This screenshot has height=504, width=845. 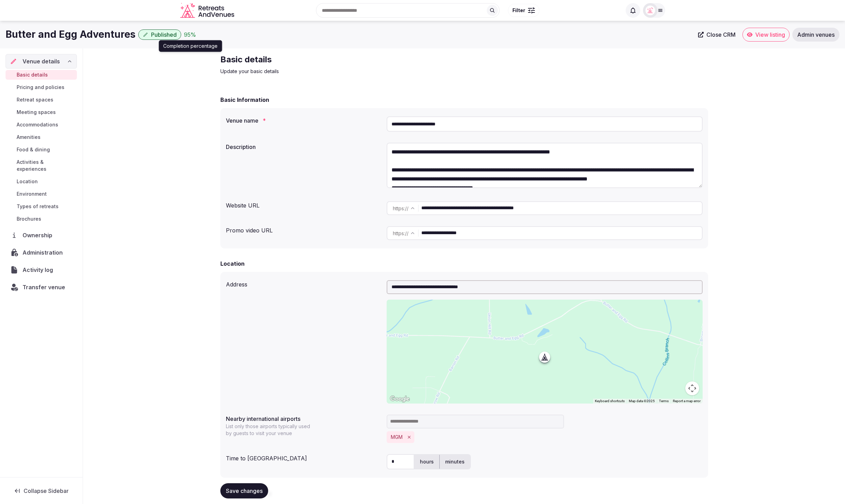 I want to click on span: Activity log, so click(x=39, y=270).